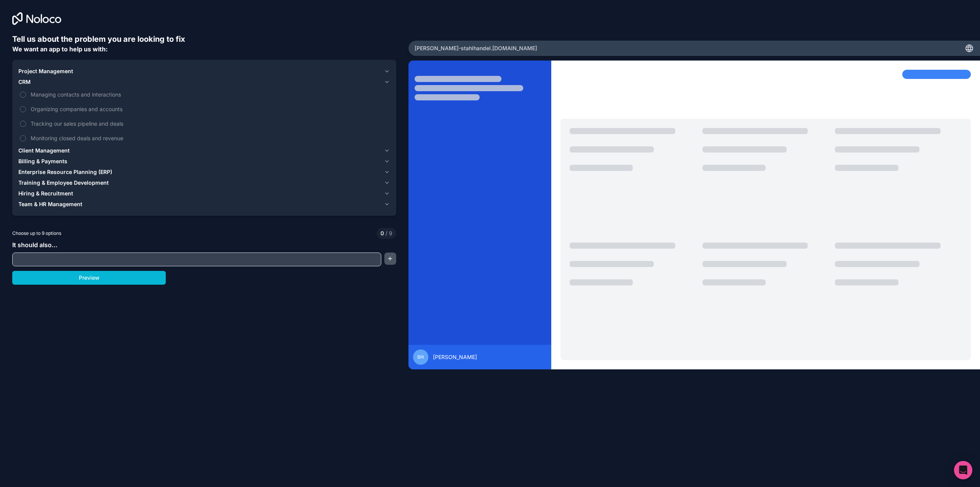 The width and height of the screenshot is (980, 487). What do you see at coordinates (204, 82) in the screenshot?
I see `button: CRM` at bounding box center [204, 82].